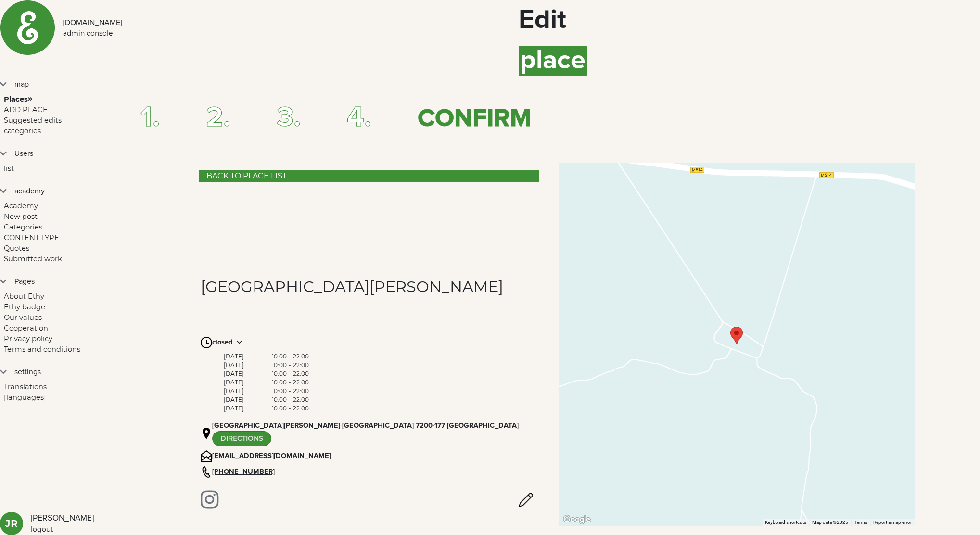 The width and height of the screenshot is (980, 535). Describe the element at coordinates (553, 61) in the screenshot. I see `span: place` at that location.